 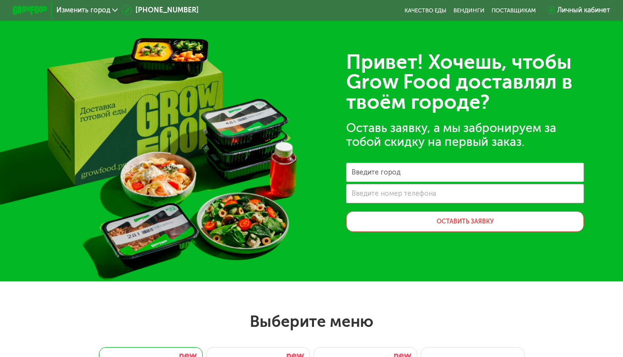 What do you see at coordinates (394, 194) in the screenshot?
I see `label: Введите номер телефона` at bounding box center [394, 194].